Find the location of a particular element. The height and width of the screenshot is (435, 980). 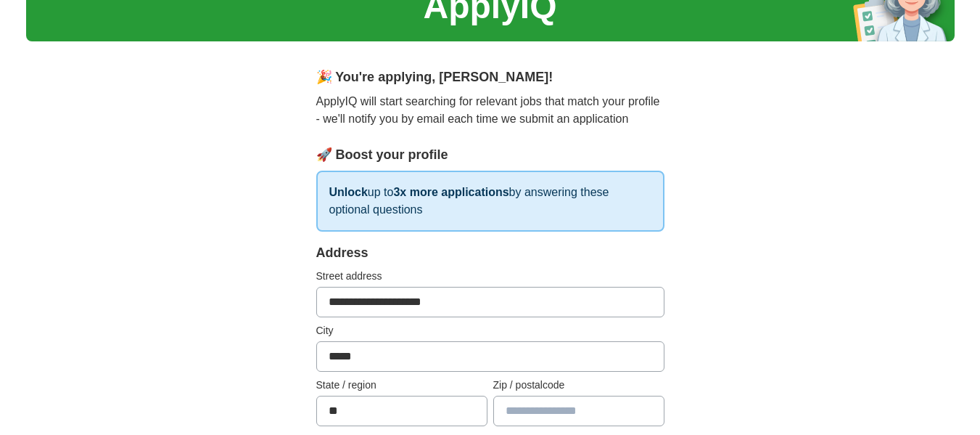

strong: Unlock is located at coordinates (348, 192).